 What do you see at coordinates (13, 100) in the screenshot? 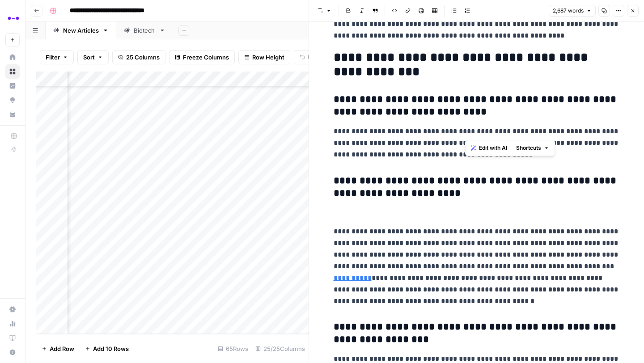
I see `a: Opportunities` at bounding box center [13, 100].